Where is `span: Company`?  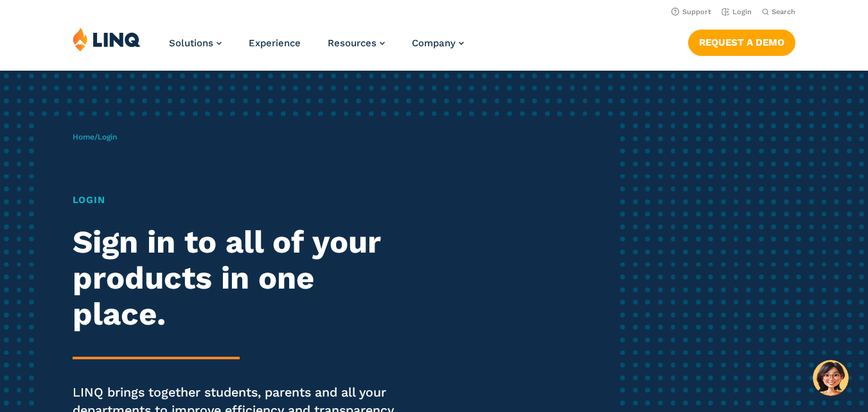 span: Company is located at coordinates (434, 43).